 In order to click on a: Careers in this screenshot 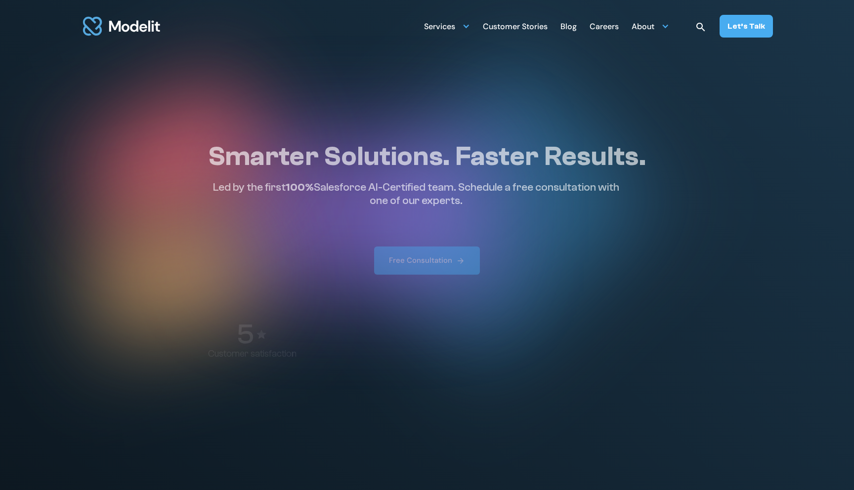, I will do `click(604, 26)`.